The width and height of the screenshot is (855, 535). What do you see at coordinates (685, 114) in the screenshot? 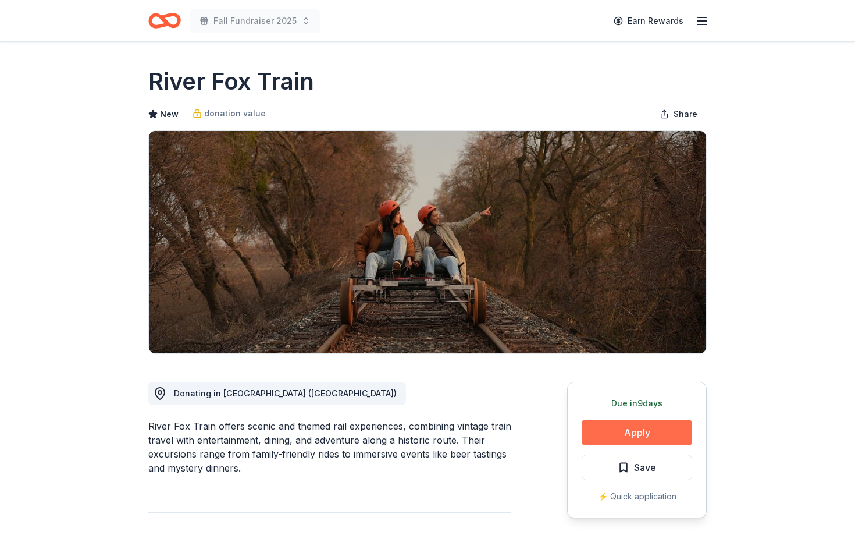
I see `span: Share` at bounding box center [685, 114].